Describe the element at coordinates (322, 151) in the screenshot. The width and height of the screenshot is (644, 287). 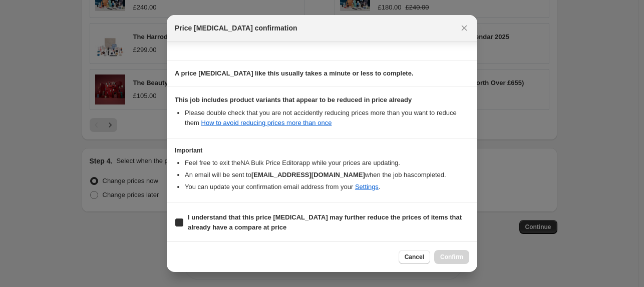
I see `h3: Important` at that location.